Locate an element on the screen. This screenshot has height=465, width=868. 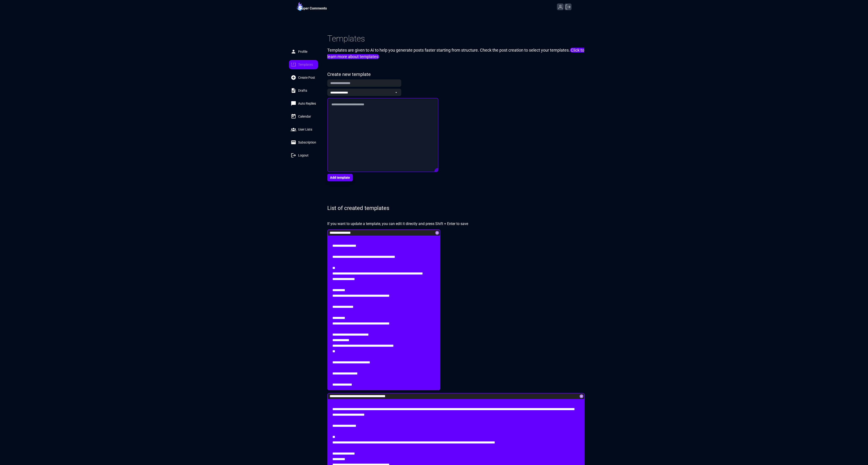
span: User Lists is located at coordinates (305, 130).